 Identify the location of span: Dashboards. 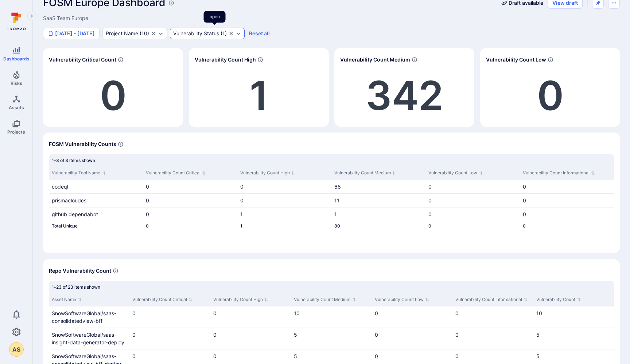
(17, 58).